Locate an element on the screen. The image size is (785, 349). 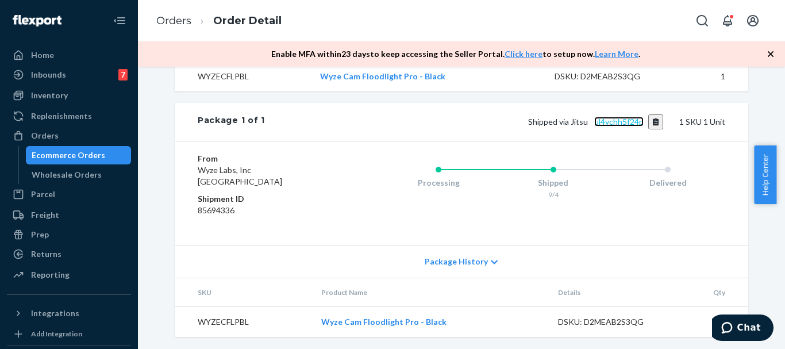
div: Integrations is located at coordinates (55, 313).